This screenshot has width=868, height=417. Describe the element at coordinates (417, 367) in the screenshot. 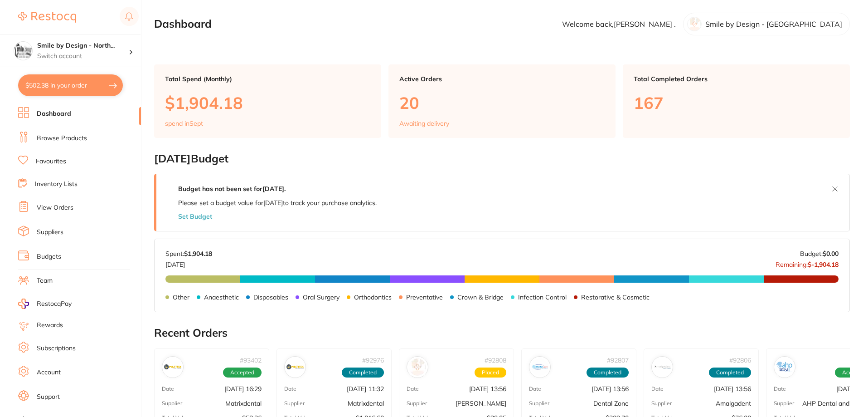

I see `img: Adam Dental` at that location.